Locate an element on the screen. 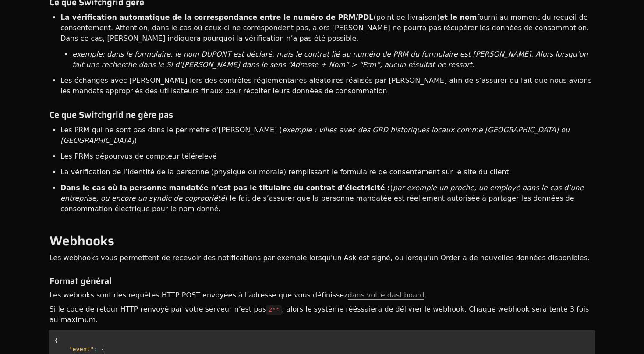 The width and height of the screenshot is (644, 354). span: "event" is located at coordinates (81, 349).